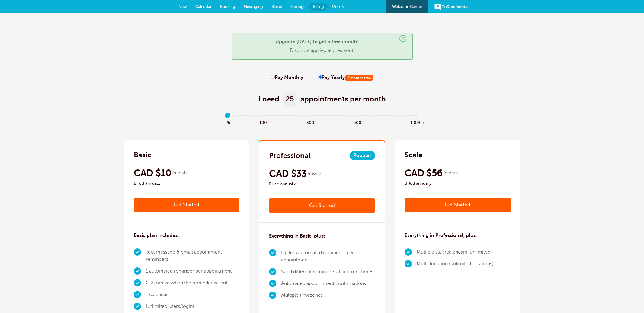  I want to click on span: 1,000+, so click(416, 122).